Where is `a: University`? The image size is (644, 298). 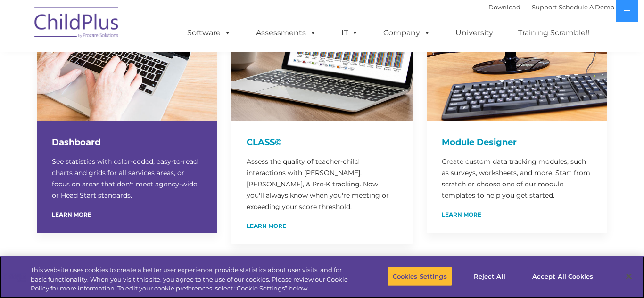 a: University is located at coordinates (474, 33).